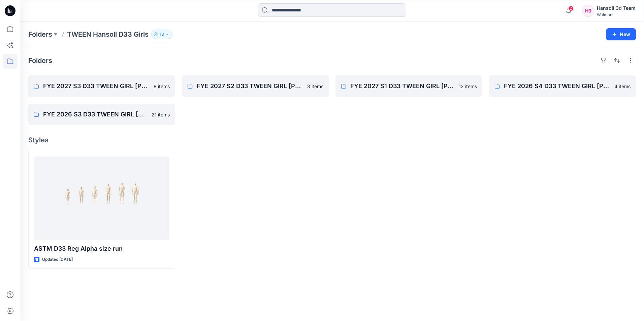  Describe the element at coordinates (40, 35) in the screenshot. I see `a: Folders` at that location.